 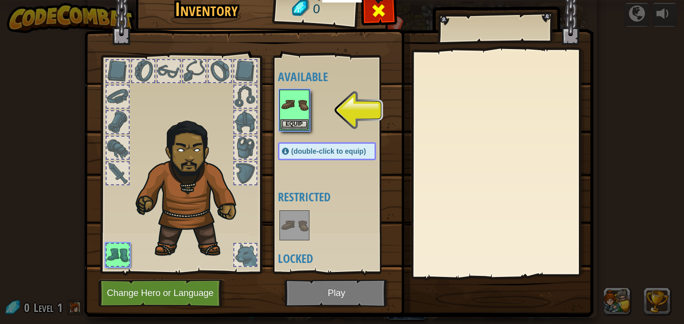 I want to click on h4: Locked, so click(x=337, y=259).